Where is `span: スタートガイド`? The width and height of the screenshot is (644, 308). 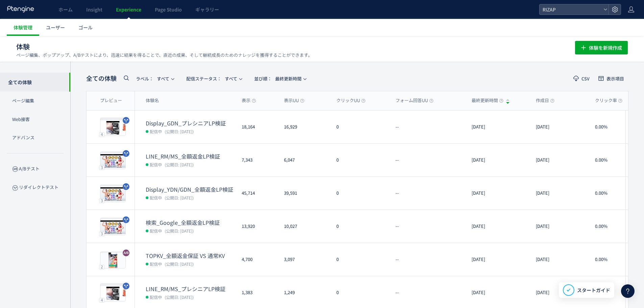
span: スタートガイド is located at coordinates (594, 290).